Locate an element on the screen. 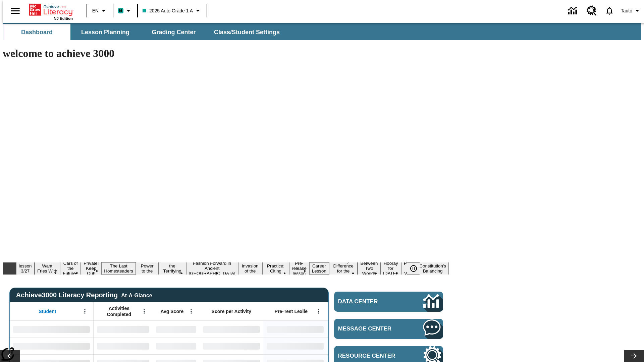 The width and height of the screenshot is (644, 362). span: 2025 Auto Grade 1 A is located at coordinates (168, 11).